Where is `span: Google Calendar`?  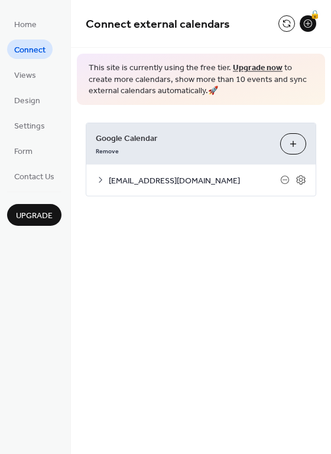
span: Google Calendar is located at coordinates (183, 138).